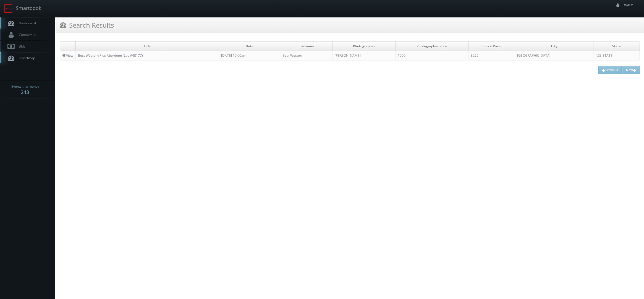 The width and height of the screenshot is (644, 299). Describe the element at coordinates (25, 87) in the screenshot. I see `span: Events this month` at that location.